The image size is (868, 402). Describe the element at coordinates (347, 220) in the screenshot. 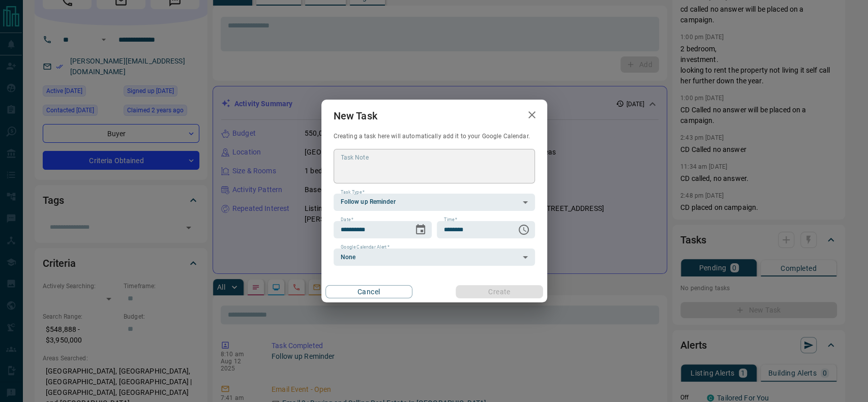

I see `label: Date` at that location.